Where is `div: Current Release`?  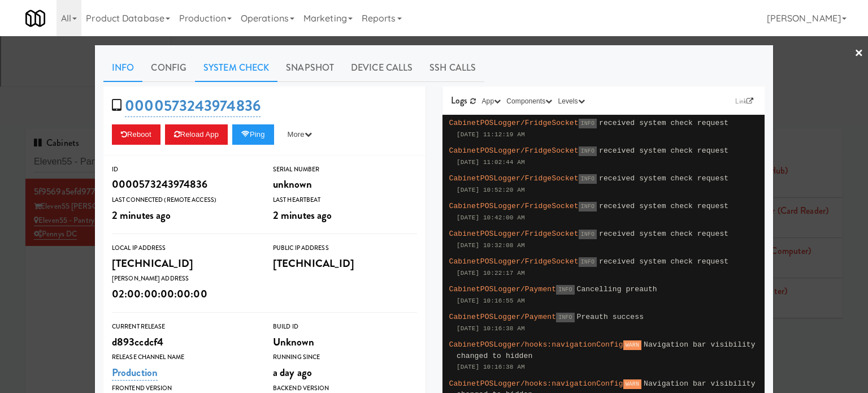
div: Current Release is located at coordinates (183, 327).